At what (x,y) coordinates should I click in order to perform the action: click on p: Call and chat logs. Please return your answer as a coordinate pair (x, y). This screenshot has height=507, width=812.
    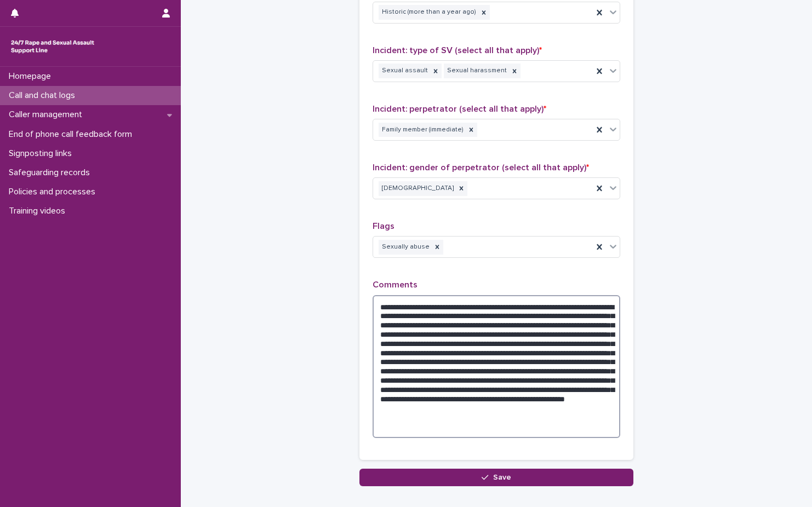
    Looking at the image, I should click on (44, 95).